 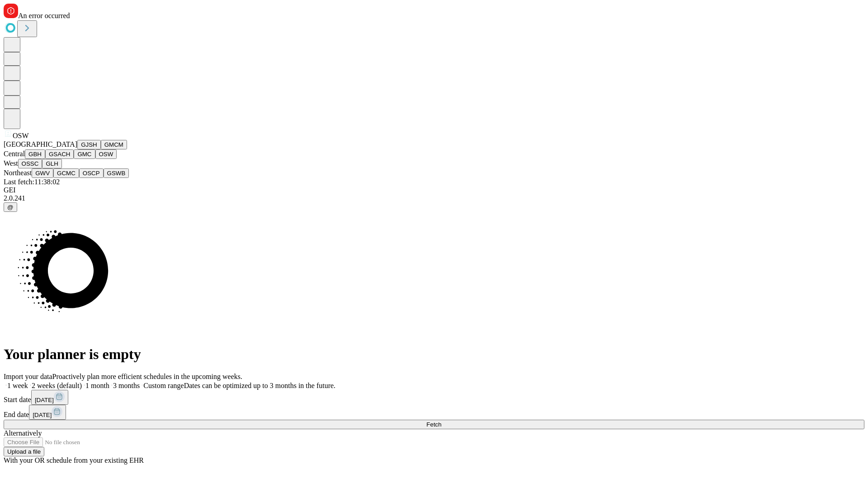 I want to click on div: Start date, so click(x=434, y=397).